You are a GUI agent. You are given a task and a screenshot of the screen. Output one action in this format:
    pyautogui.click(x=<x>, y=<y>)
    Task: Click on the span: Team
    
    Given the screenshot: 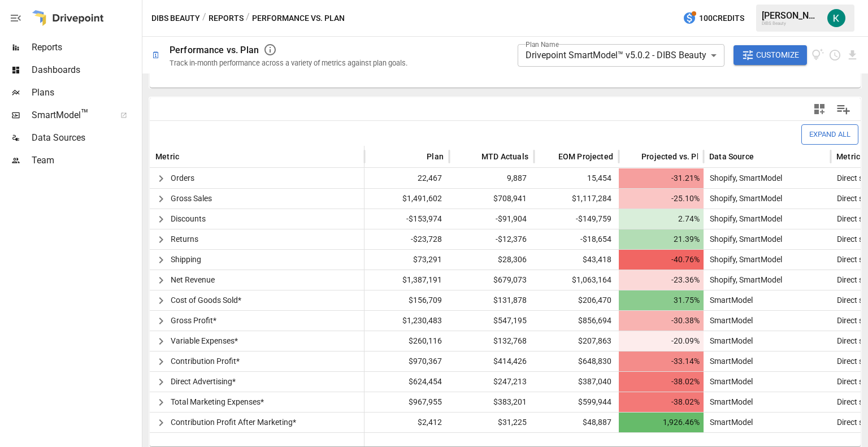 What is the action you would take?
    pyautogui.click(x=86, y=160)
    